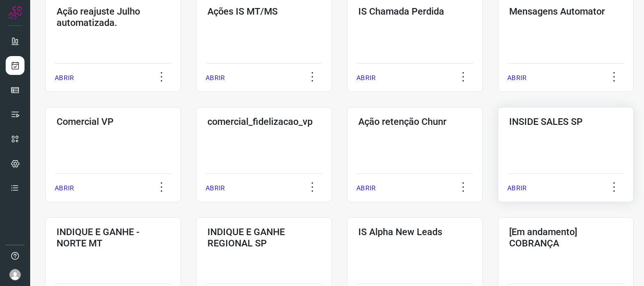 The image size is (644, 286). Describe the element at coordinates (566, 238) in the screenshot. I see `h3: [Em andamento] COBRANÇA` at that location.